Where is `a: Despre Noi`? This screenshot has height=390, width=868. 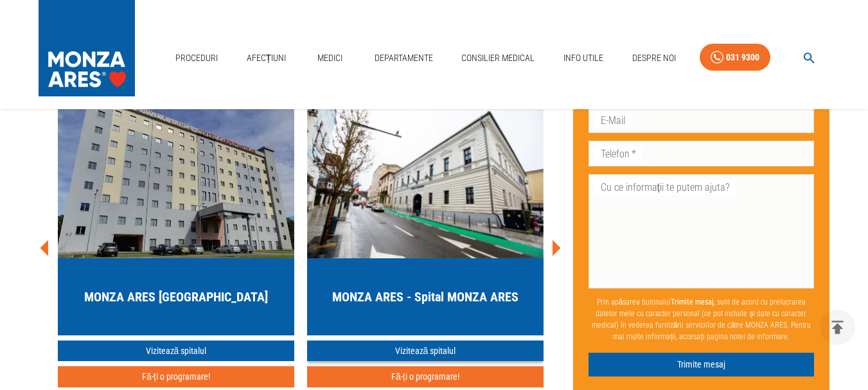 a: Despre Noi is located at coordinates (654, 58).